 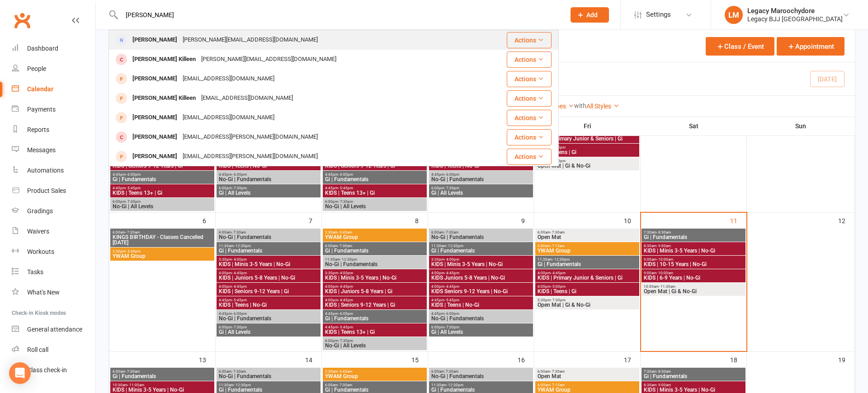 I want to click on span: KIDS | Teens 13+ | Gi, so click(x=375, y=332).